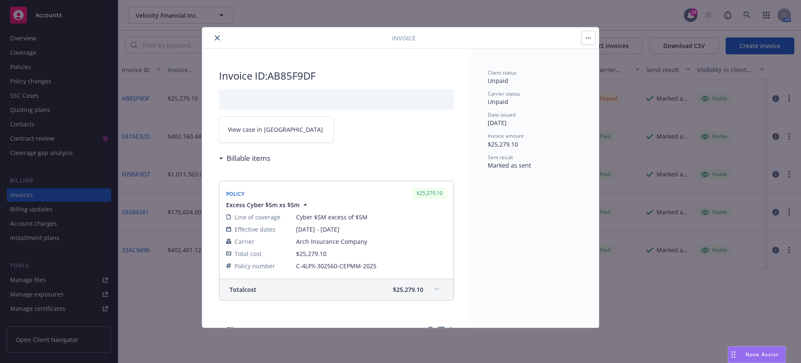 The image size is (801, 363). Describe the element at coordinates (263, 205) in the screenshot. I see `span: Excess Cyber $5m xs $5m` at that location.